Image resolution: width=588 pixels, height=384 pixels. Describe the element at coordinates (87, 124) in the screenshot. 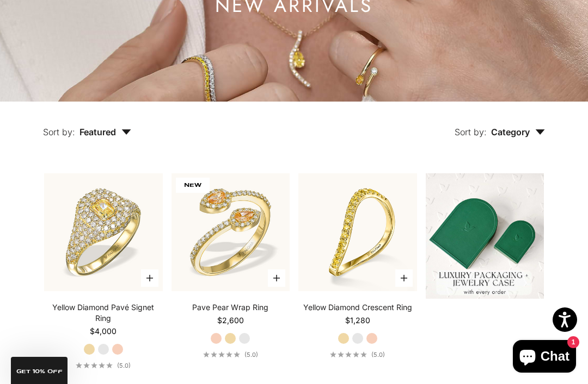

I see `button: Sort by: Featured` at that location.